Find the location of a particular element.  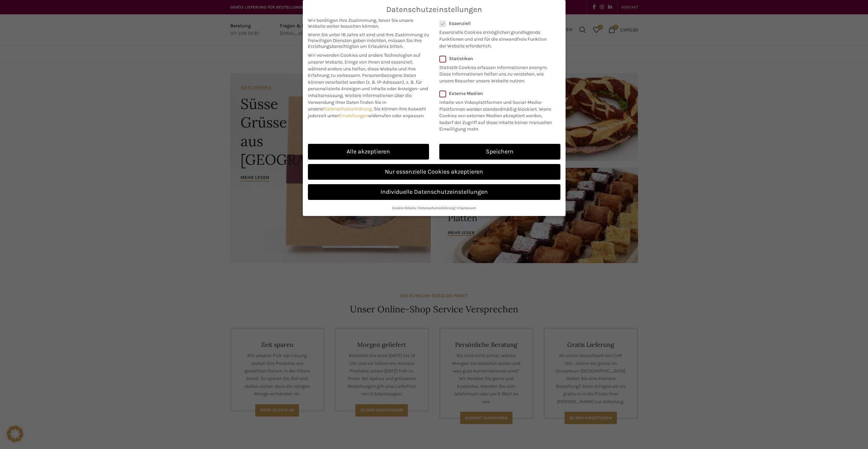

a: Einstellungen is located at coordinates (354, 116).